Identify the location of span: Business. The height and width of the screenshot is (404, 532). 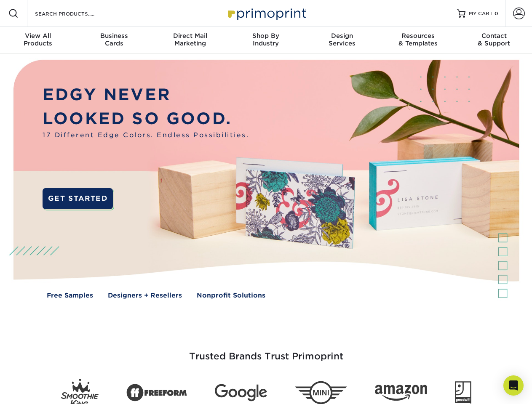
(114, 36).